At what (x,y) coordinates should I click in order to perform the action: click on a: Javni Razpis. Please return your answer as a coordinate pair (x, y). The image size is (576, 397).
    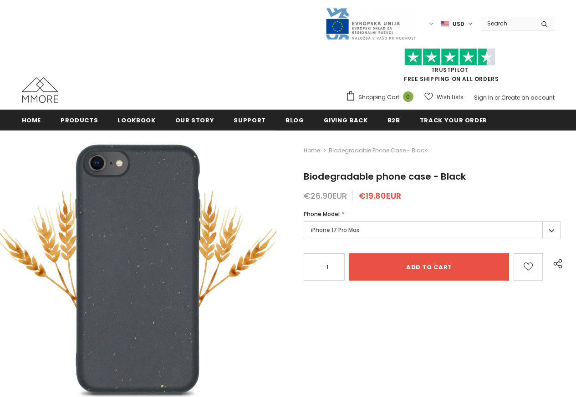
    Looking at the image, I should click on (371, 23).